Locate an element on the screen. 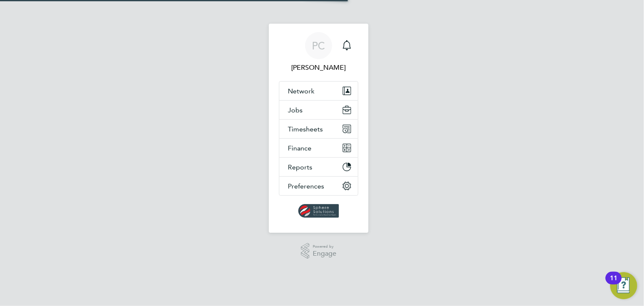 This screenshot has height=306, width=644. button: Network is located at coordinates (319, 91).